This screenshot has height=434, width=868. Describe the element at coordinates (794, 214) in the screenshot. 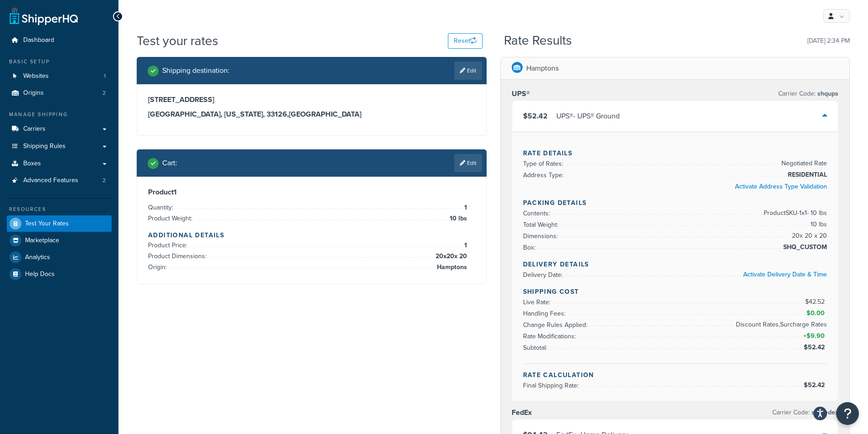

I see `span: Product SKU-1 x 1 - 10 lbs` at that location.